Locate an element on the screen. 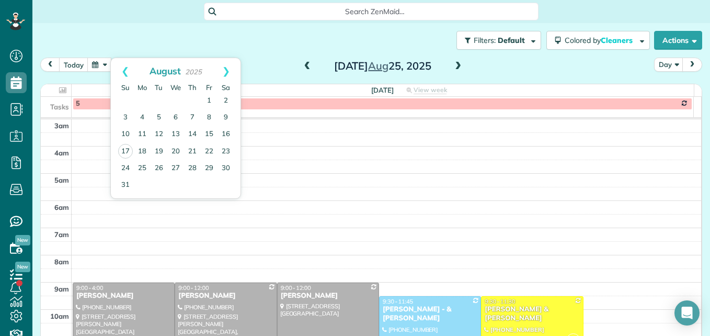  span: Monday is located at coordinates (142, 87).